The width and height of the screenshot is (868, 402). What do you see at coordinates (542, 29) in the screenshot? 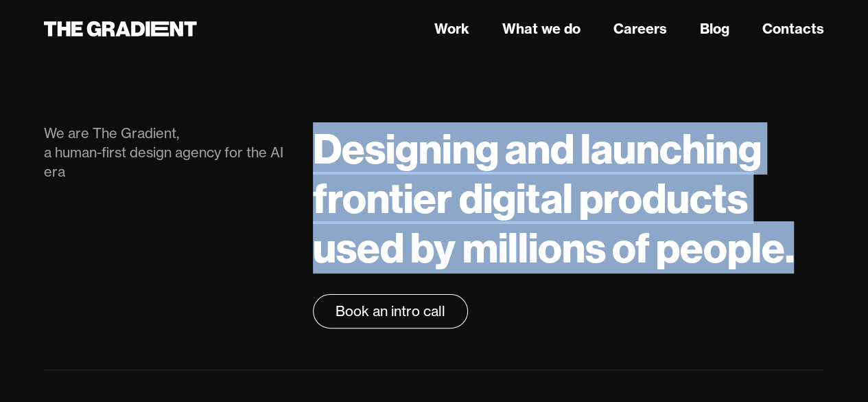
I see `a: What we do` at bounding box center [542, 29].